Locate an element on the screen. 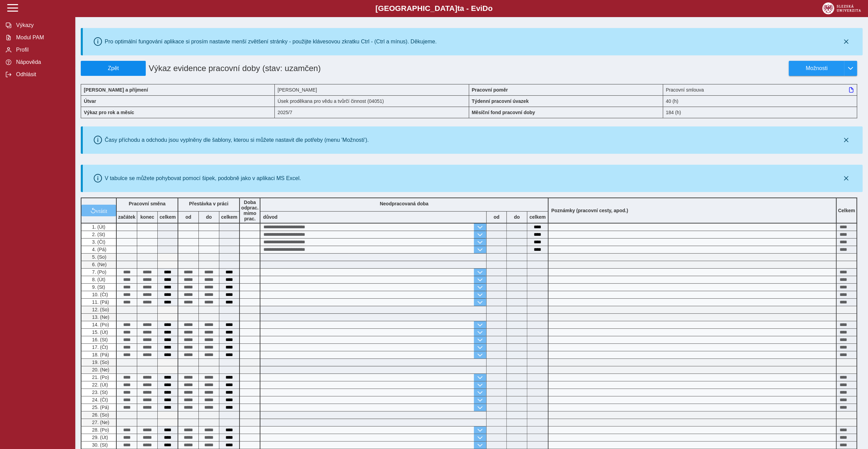 This screenshot has height=449, width=868. span: 13. (Ne) is located at coordinates (100, 317).